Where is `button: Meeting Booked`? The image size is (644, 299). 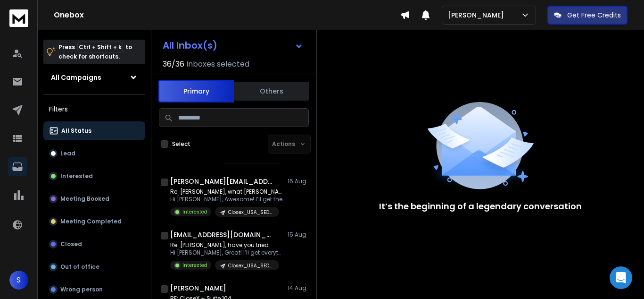
button: Meeting Booked is located at coordinates (94, 199).